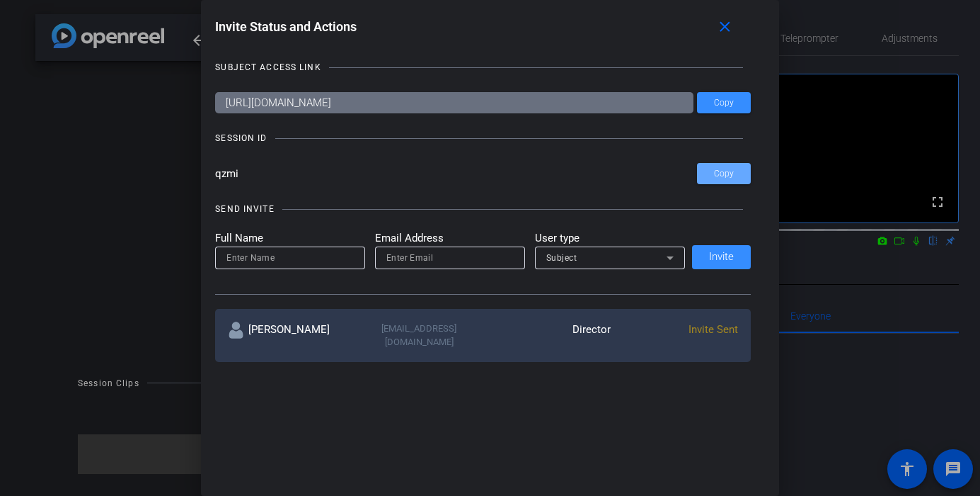 The image size is (980, 496). What do you see at coordinates (483, 209) in the screenshot?
I see `openreel-title-line: SEND INVITE` at bounding box center [483, 209].